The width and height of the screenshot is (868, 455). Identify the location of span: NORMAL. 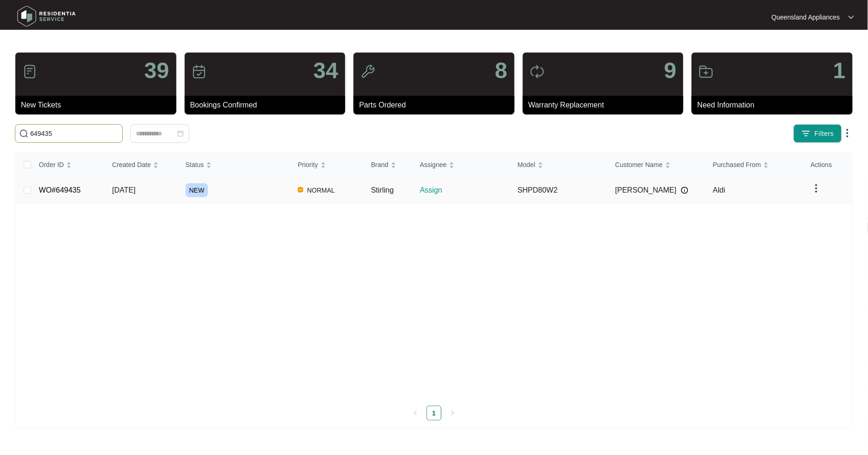
(321, 190).